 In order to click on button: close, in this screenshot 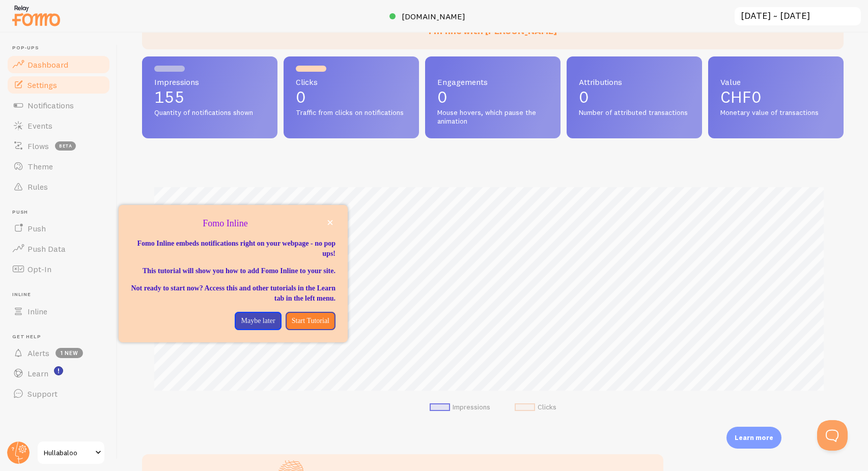, I will do `click(330, 223)`.